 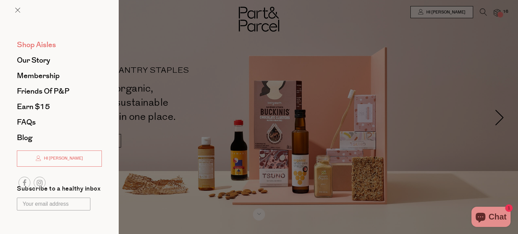 I want to click on span: Friends of P&P, so click(x=43, y=91).